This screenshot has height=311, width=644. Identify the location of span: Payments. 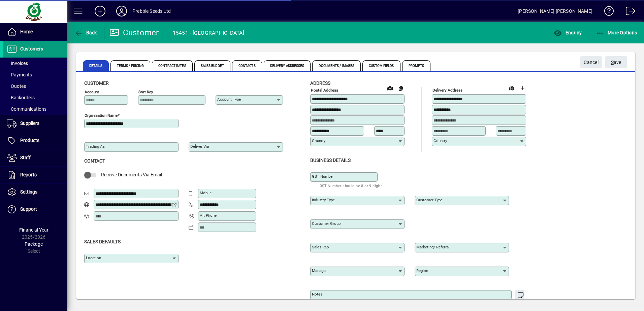
(19, 75).